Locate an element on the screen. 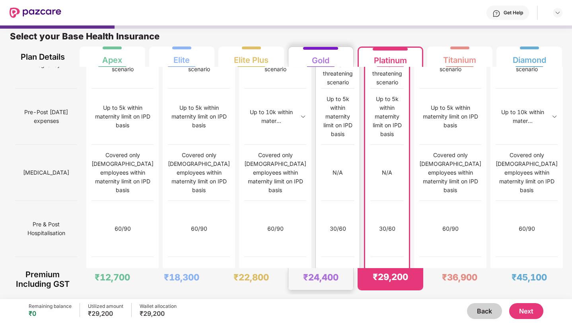 This screenshot has height=323, width=572. img: New Pazcare Logo is located at coordinates (35, 13).